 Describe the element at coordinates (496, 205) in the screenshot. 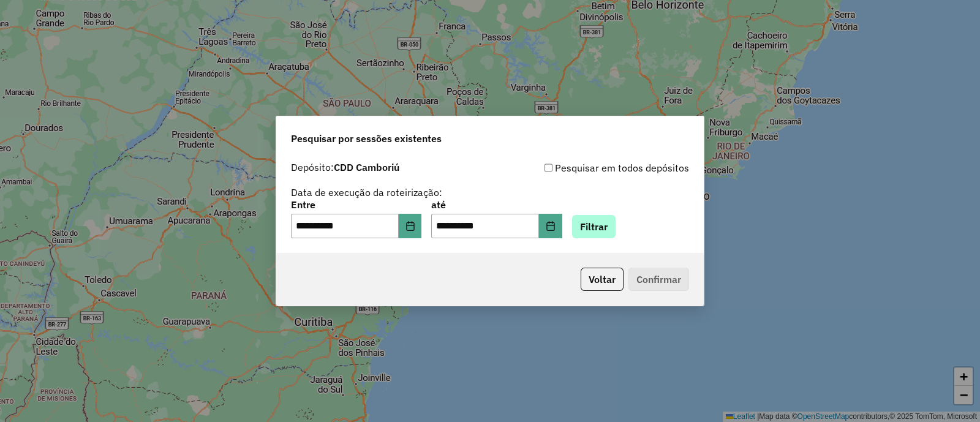

I see `label: até` at that location.